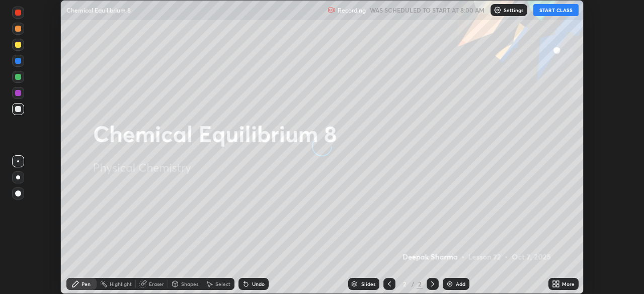  What do you see at coordinates (332, 10) in the screenshot?
I see `img: recording.375f2c34.svg` at bounding box center [332, 10].